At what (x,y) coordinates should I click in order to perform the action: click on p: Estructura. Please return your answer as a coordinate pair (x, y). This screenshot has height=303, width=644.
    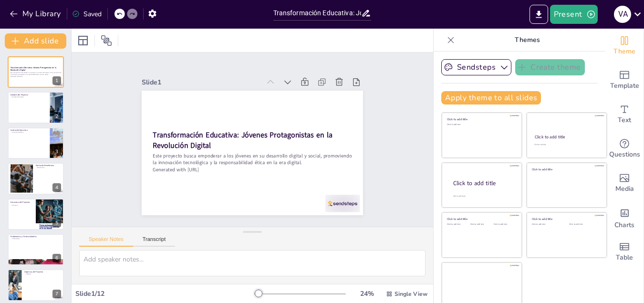
    Looking at the image, I should click on (21, 205).